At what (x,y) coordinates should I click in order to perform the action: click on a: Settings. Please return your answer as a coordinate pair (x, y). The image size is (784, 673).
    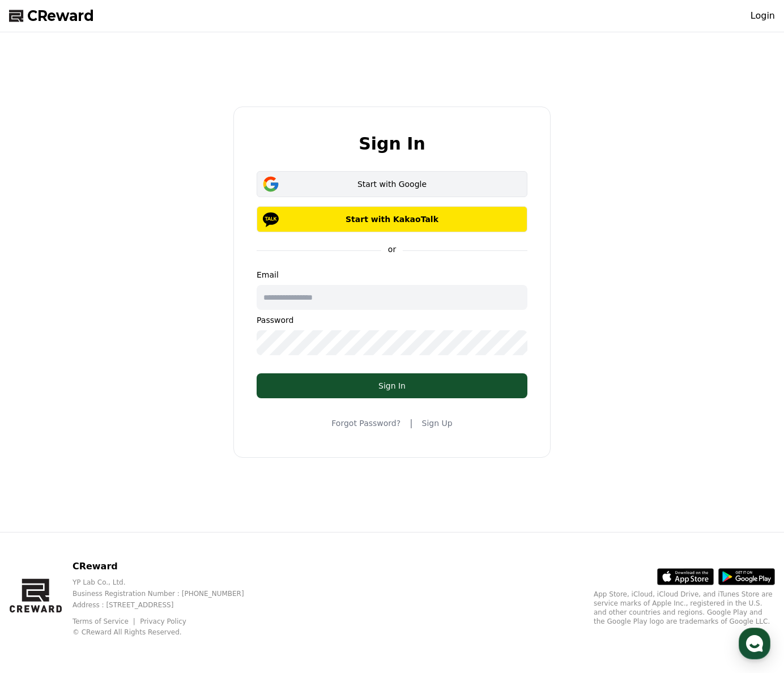
    Looking at the image, I should click on (182, 373).